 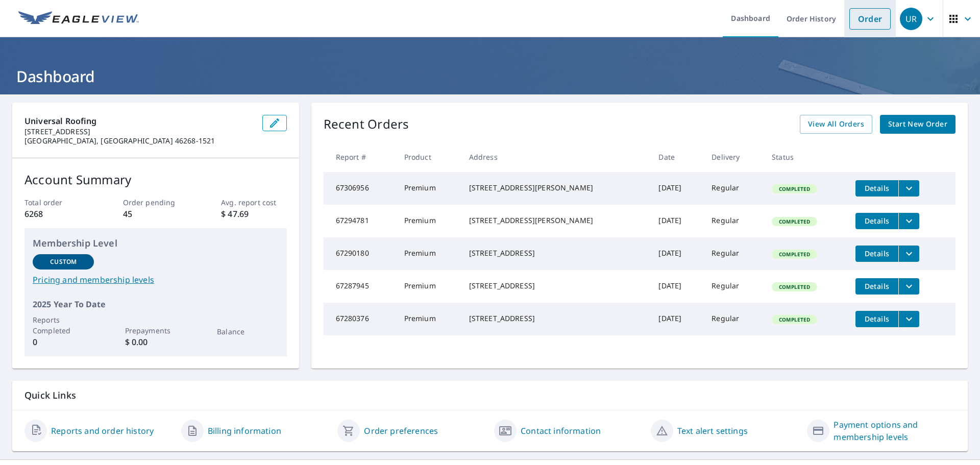 What do you see at coordinates (734, 156) in the screenshot?
I see `th: Delivery` at bounding box center [734, 156].